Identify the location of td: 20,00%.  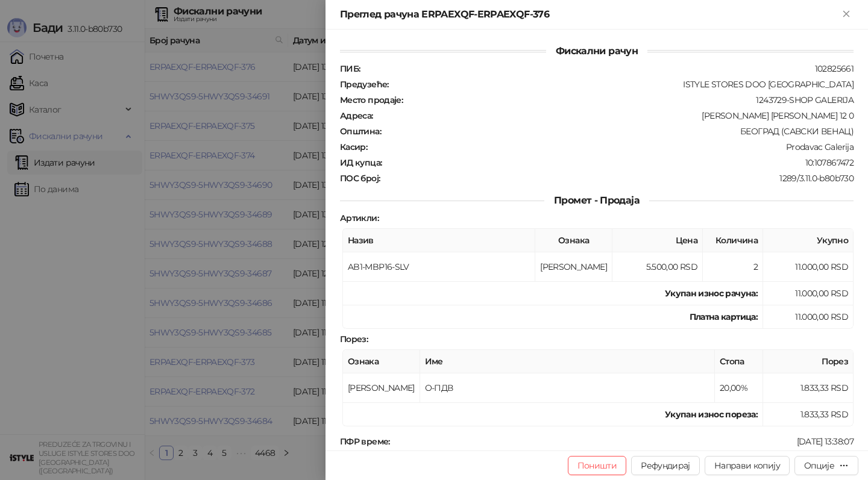
(739, 388).